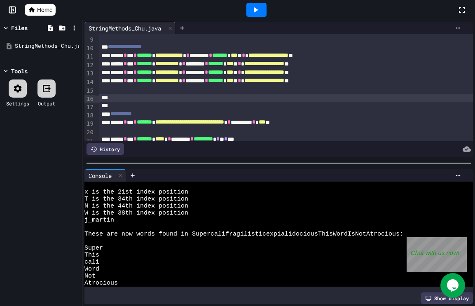  I want to click on div: History, so click(105, 149).